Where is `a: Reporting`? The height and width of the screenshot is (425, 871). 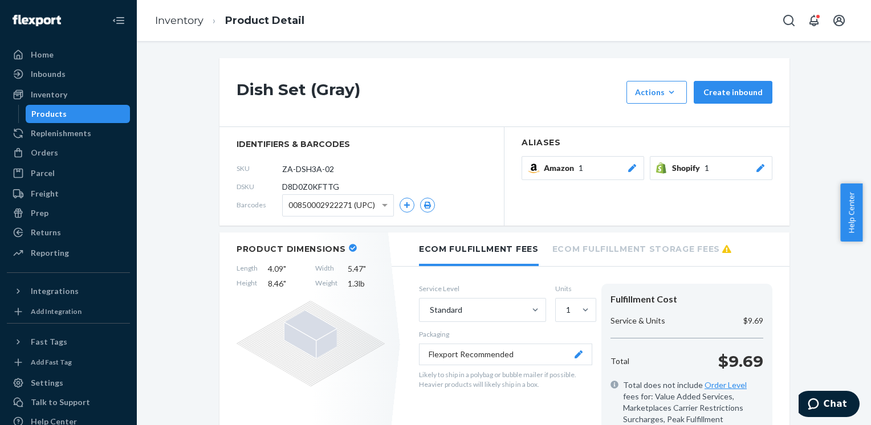 a: Reporting is located at coordinates (68, 253).